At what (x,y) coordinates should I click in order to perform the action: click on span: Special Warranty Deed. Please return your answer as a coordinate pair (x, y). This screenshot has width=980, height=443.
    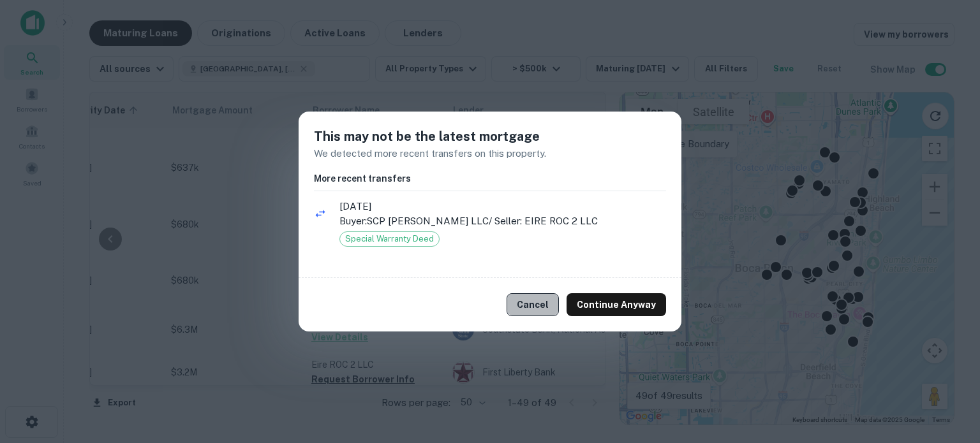
    Looking at the image, I should click on (389, 239).